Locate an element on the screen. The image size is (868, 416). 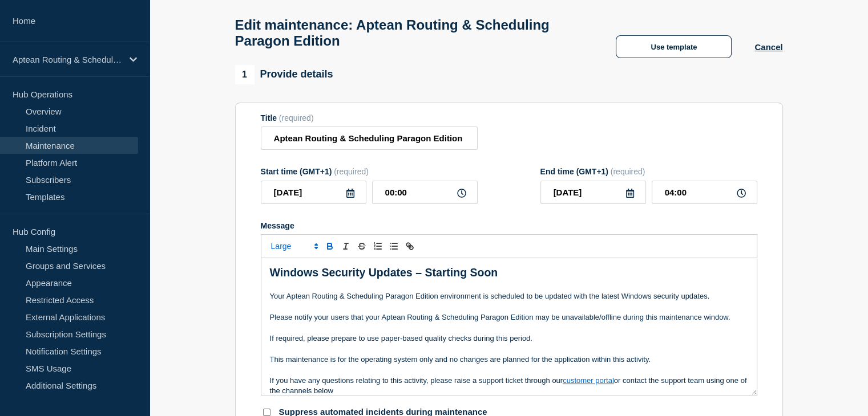
div: Provide details is located at coordinates (284, 75).